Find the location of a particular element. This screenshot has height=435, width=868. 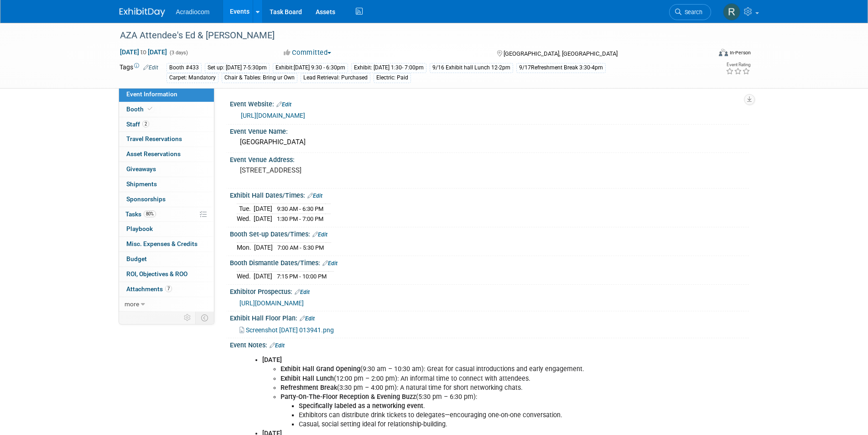

a: Giveaways is located at coordinates (166, 169).